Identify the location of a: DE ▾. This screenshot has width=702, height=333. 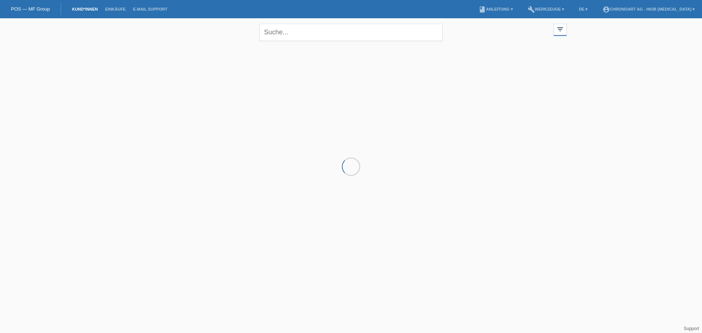
(583, 9).